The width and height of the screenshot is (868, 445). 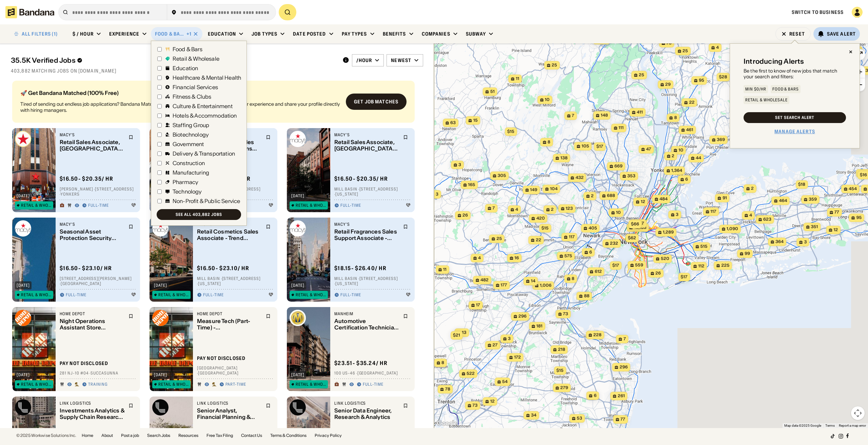 What do you see at coordinates (747, 254) in the screenshot?
I see `span: 99` at bounding box center [747, 254].